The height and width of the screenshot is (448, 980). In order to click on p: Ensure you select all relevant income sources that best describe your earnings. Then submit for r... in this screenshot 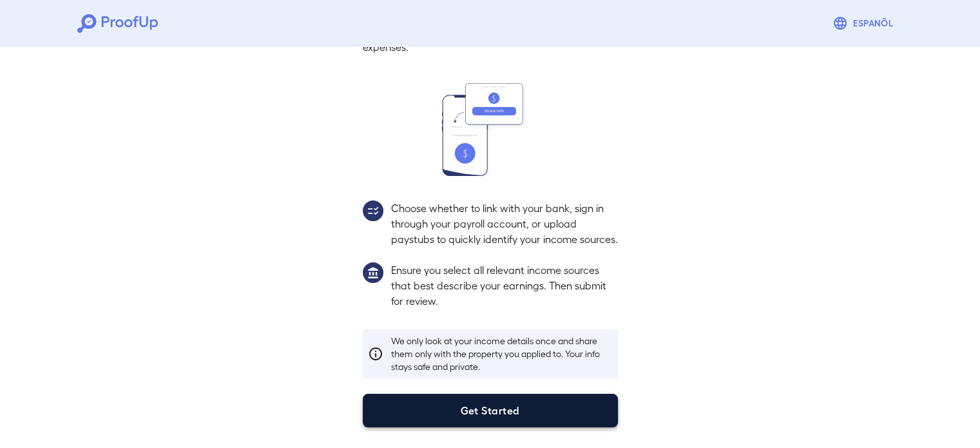, I will do `click(505, 285)`.